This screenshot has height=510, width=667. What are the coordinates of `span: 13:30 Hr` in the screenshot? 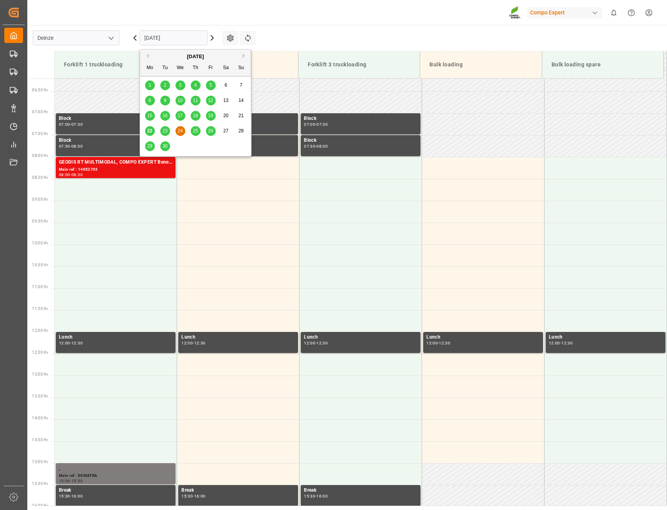 It's located at (40, 396).